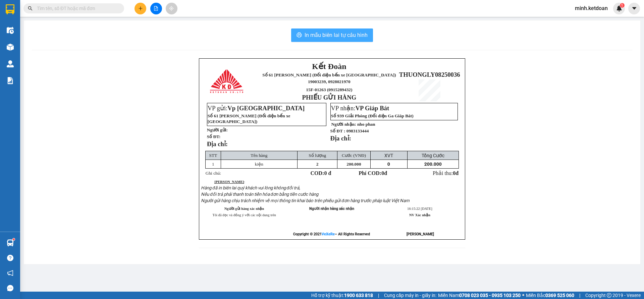 This screenshot has width=644, height=299. What do you see at coordinates (244, 215) in the screenshot?
I see `span: Tôi đã đọc và đồng ý với các nội dung trên` at bounding box center [244, 215].